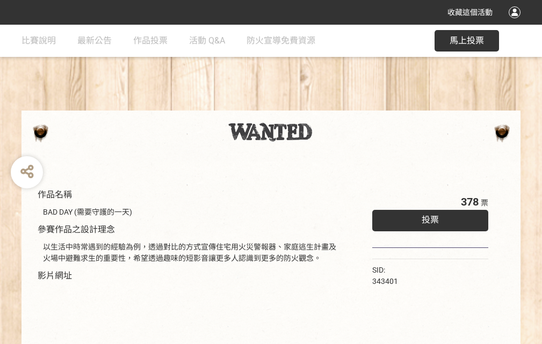 The height and width of the screenshot is (344, 542). I want to click on div: 以生活中時常遇到的經驗為例，透過對比的方式宣傳住宅用火災警報器、家庭逃生計畫及火場中避難求生的重要性，希望透過趣味的短影音讓更多人認識到更多的防火觀念。, so click(191, 253).